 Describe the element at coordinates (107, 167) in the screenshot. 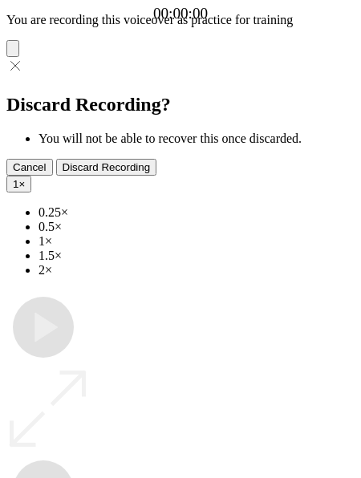

I see `button: Discard Recording` at that location.